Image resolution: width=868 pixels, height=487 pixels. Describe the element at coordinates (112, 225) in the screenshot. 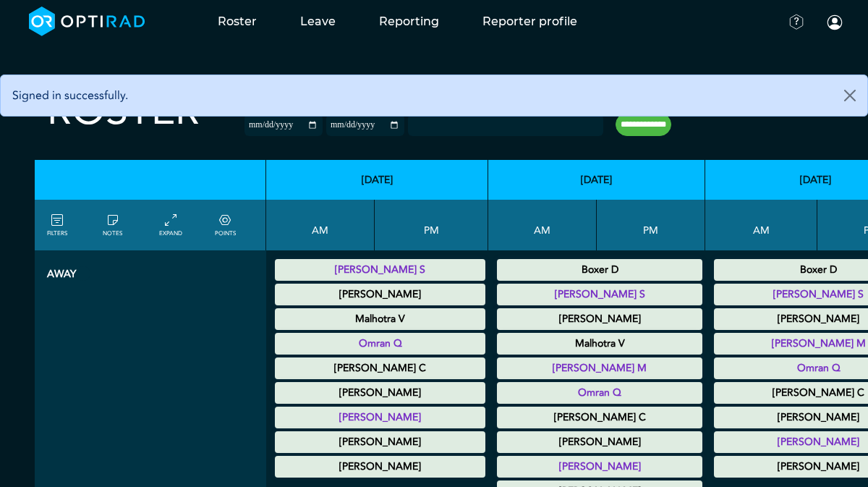

I see `a: show/hide notes` at that location.